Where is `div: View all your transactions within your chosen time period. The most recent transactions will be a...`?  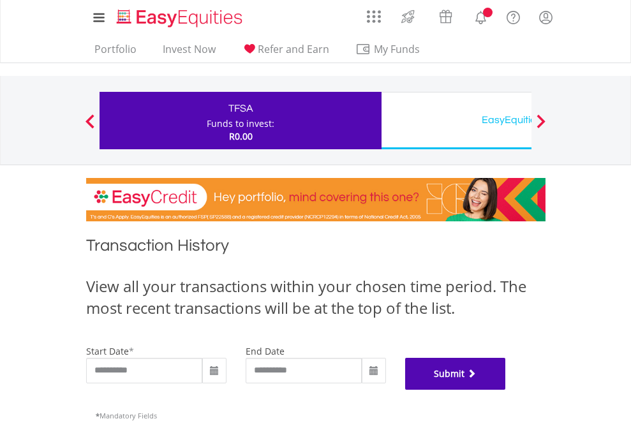 div: View all your transactions within your chosen time period. The most recent transactions will be a... is located at coordinates (316, 297).